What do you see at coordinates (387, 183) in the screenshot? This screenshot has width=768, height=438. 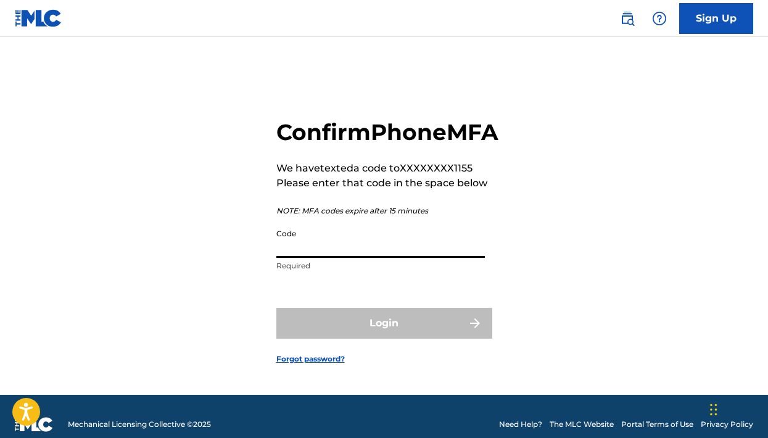 I see `p: Please enter that code in the space below` at bounding box center [387, 183].